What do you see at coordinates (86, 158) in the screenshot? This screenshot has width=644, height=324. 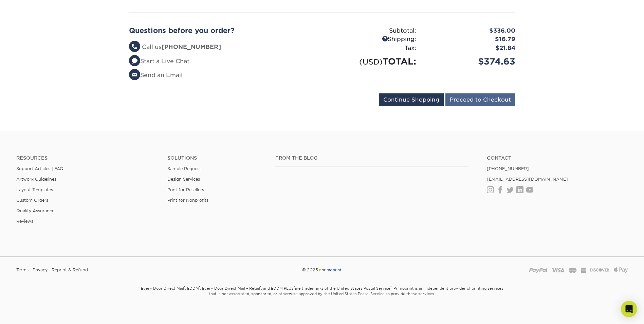 I see `h4: Resources` at bounding box center [86, 158].